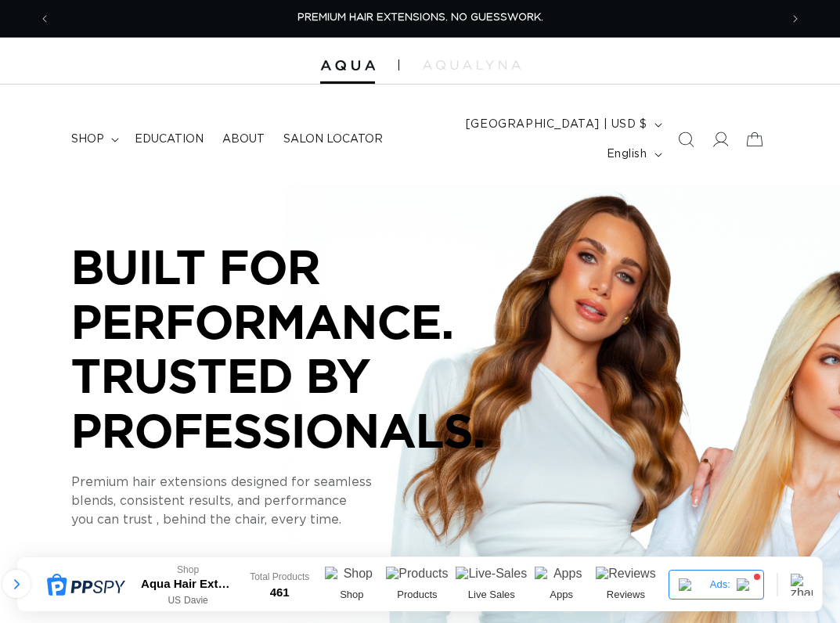 The width and height of the screenshot is (840, 623). I want to click on button: English, so click(632, 154).